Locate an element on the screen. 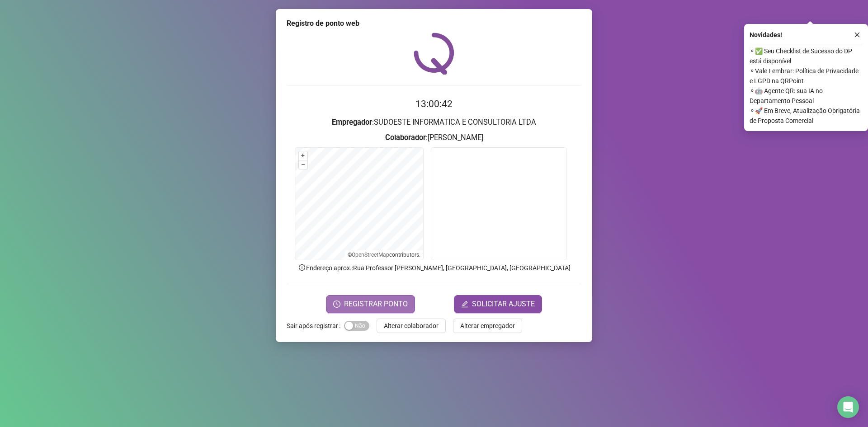 The image size is (868, 427). label: Sair após registrar is located at coordinates (315, 326).